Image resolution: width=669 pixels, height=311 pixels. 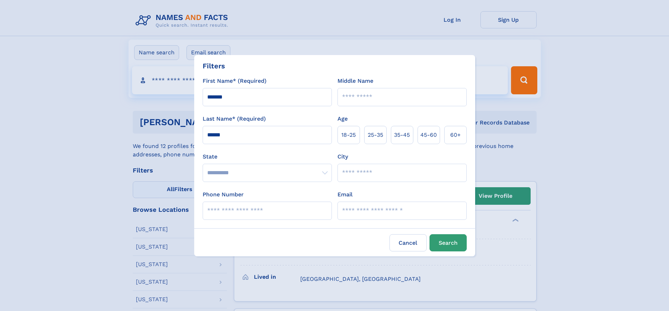 I want to click on label: Age, so click(x=342, y=119).